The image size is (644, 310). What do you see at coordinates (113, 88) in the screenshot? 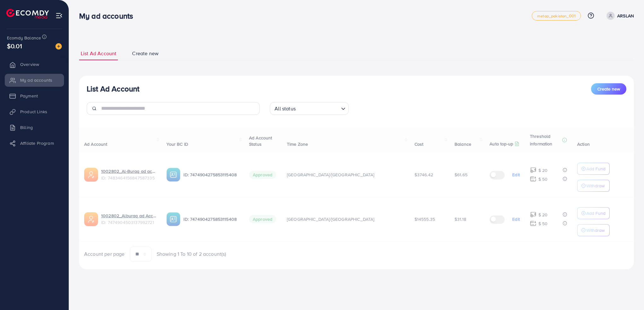
I see `h3: List Ad Account` at bounding box center [113, 88].